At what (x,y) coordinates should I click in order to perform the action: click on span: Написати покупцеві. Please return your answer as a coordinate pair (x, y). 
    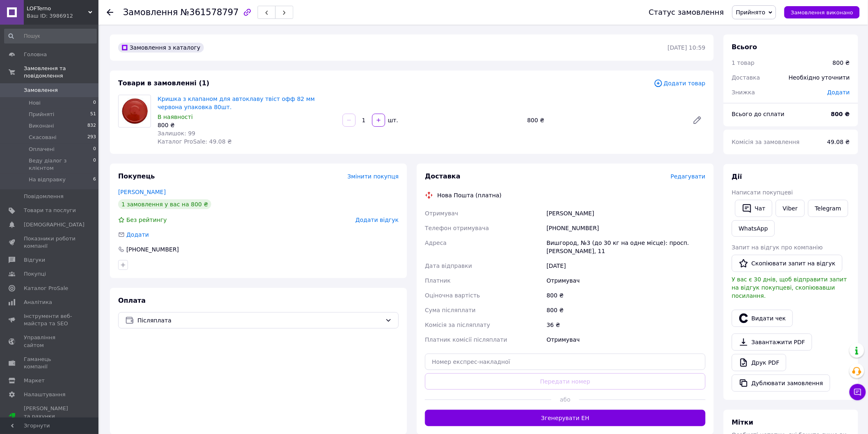
    Looking at the image, I should click on (762, 192).